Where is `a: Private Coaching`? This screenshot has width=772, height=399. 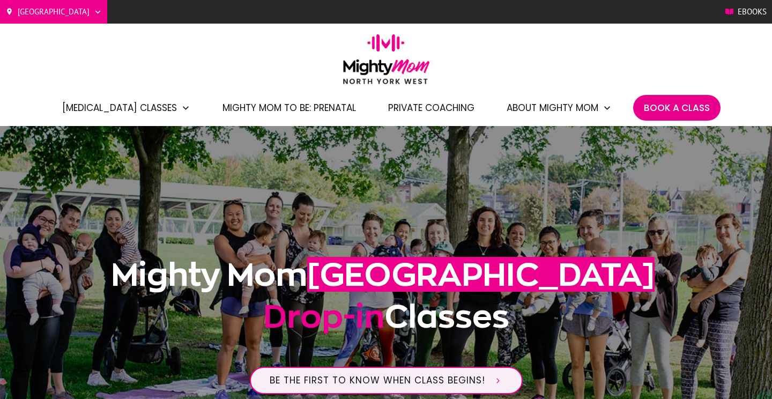 a: Private Coaching is located at coordinates (431, 108).